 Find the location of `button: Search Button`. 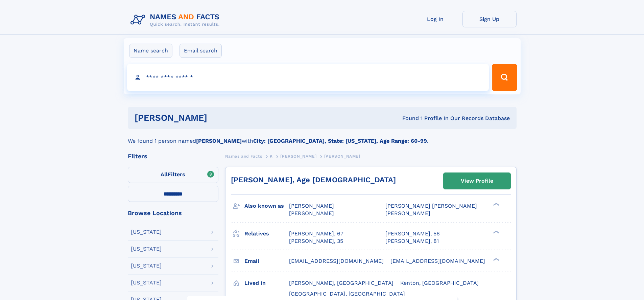

button: Search Button is located at coordinates (505, 77).